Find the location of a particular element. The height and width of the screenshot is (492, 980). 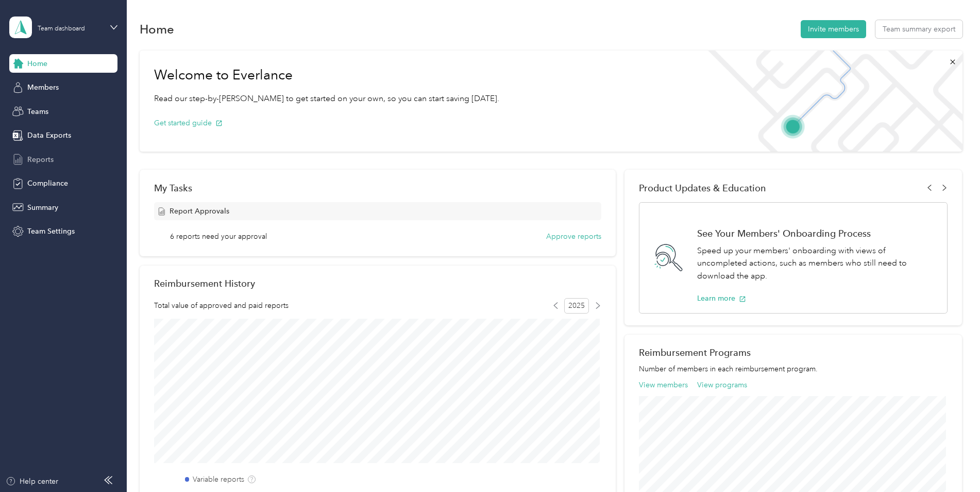

p: Number of members in each reimbursement program. is located at coordinates (793, 369).